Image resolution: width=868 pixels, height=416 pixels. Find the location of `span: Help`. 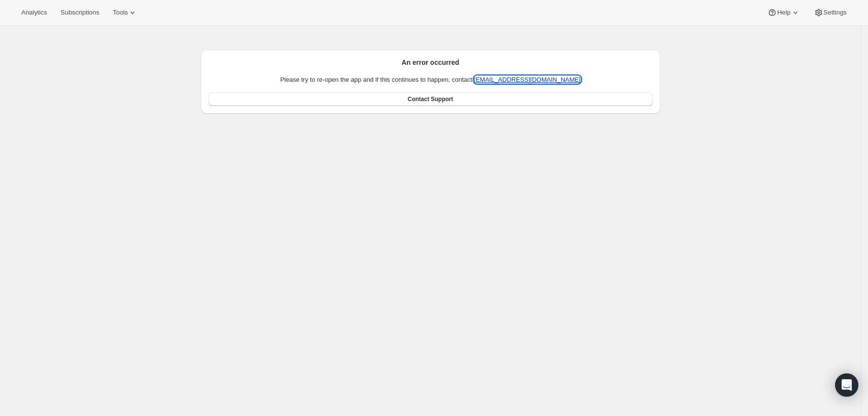

span: Help is located at coordinates (783, 12).